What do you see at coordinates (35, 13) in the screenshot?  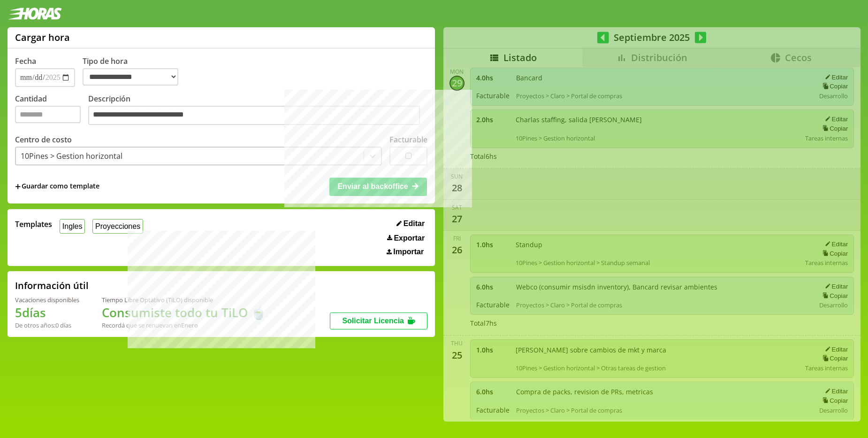 I see `img: logotipo` at bounding box center [35, 13].